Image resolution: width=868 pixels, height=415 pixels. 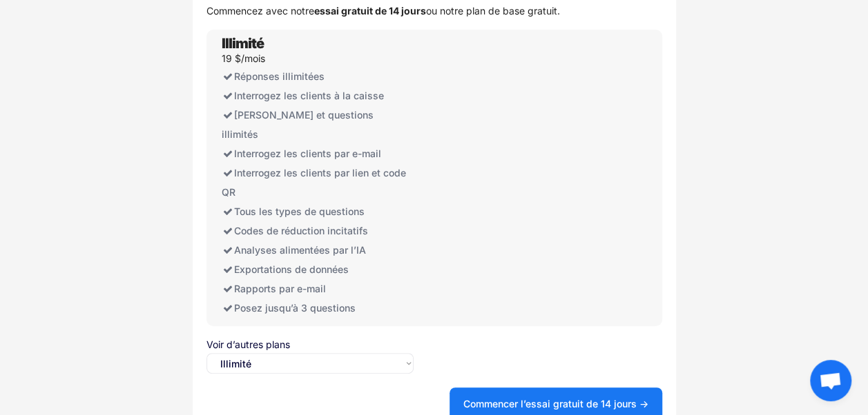 What do you see at coordinates (309, 95) in the screenshot?
I see `font: Interrogez les clients à la caisse` at bounding box center [309, 95].